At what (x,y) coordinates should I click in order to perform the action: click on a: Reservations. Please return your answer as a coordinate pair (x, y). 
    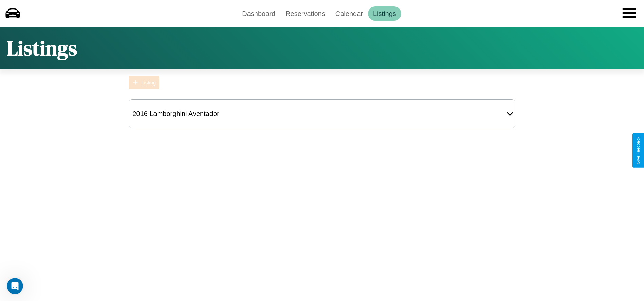
    Looking at the image, I should click on (305, 14).